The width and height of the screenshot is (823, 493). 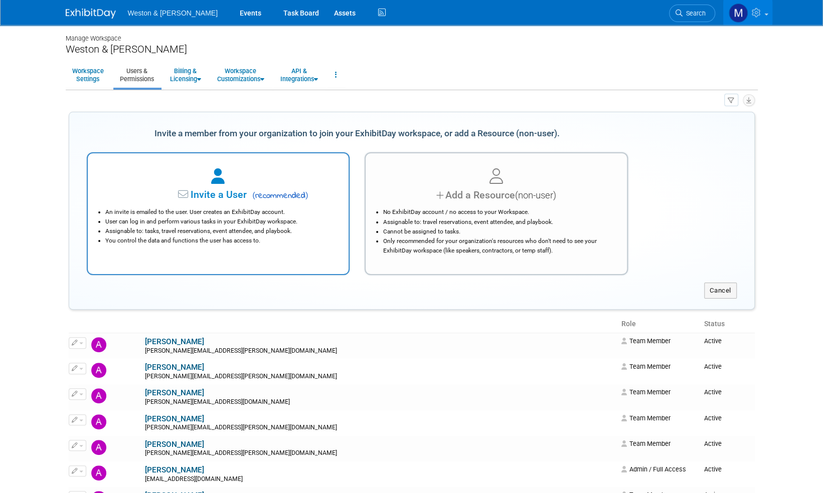 I want to click on li: Assignable to: travel reservations, event attendee, and playbook., so click(x=498, y=222).